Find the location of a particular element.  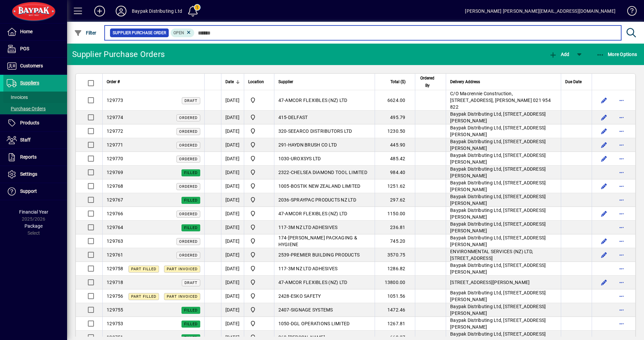

span: Part Filled is located at coordinates (144, 269).